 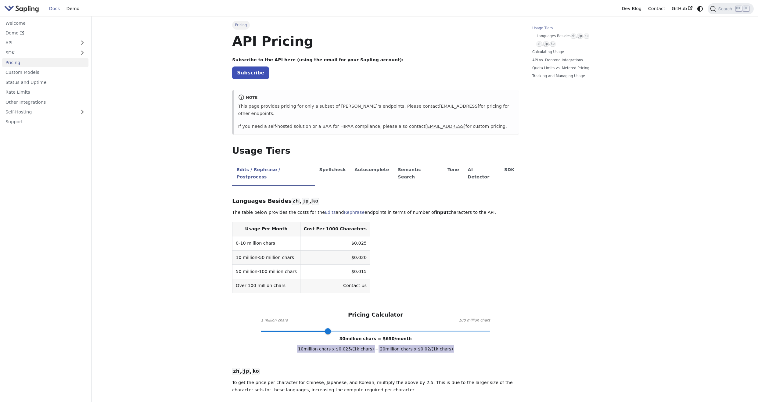 What do you see at coordinates (335, 257) in the screenshot?
I see `td: $0.020` at bounding box center [335, 257].